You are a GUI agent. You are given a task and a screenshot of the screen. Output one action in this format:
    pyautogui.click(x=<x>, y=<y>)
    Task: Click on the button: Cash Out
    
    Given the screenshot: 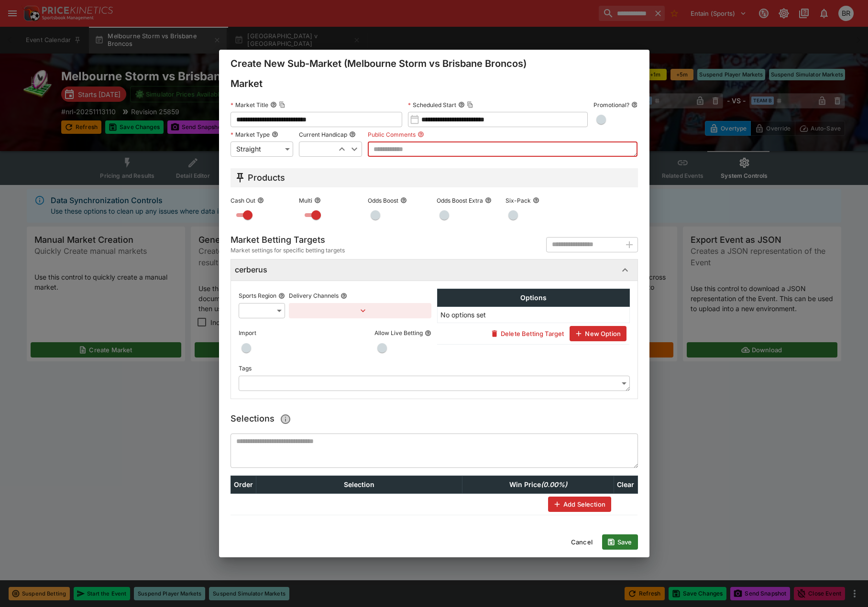 What is the action you would take?
    pyautogui.click(x=261, y=200)
    